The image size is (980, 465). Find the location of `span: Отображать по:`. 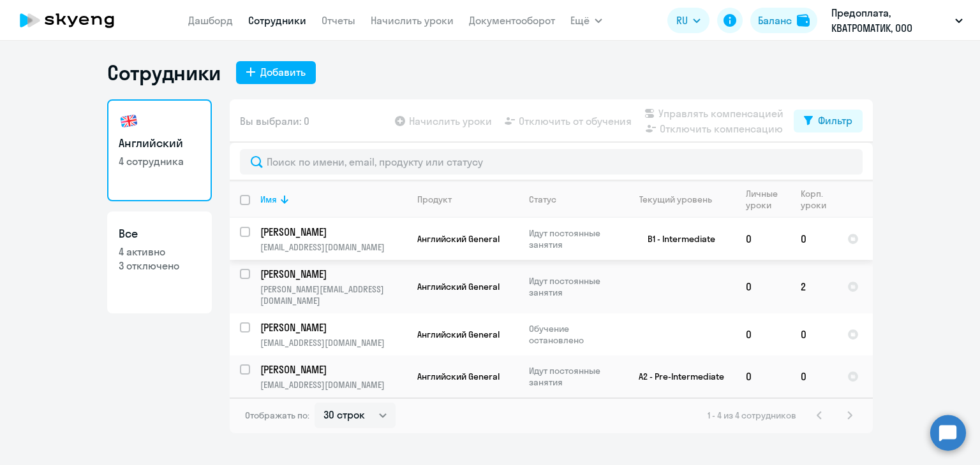

span: Отображать по: is located at coordinates (277, 416).